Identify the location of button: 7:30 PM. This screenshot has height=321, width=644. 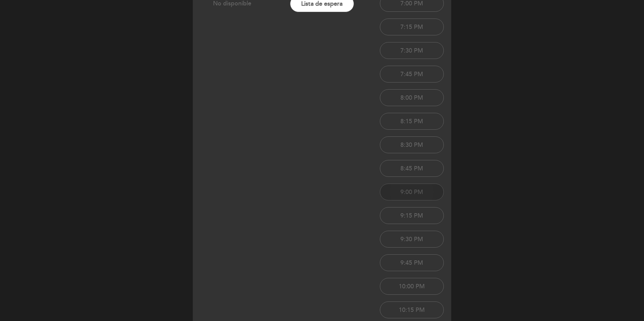
(412, 50).